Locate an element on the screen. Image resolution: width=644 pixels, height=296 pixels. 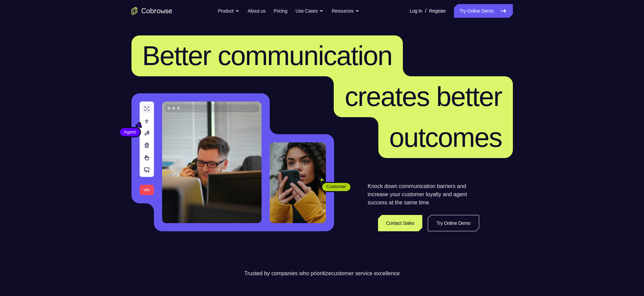
p: Knock down communication barriers and increase your customer loyalty and agent success at the sam... is located at coordinates (423, 194).